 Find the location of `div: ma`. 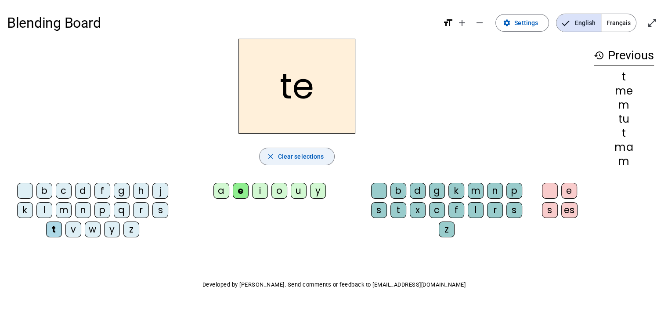

div: ma is located at coordinates (624, 147).